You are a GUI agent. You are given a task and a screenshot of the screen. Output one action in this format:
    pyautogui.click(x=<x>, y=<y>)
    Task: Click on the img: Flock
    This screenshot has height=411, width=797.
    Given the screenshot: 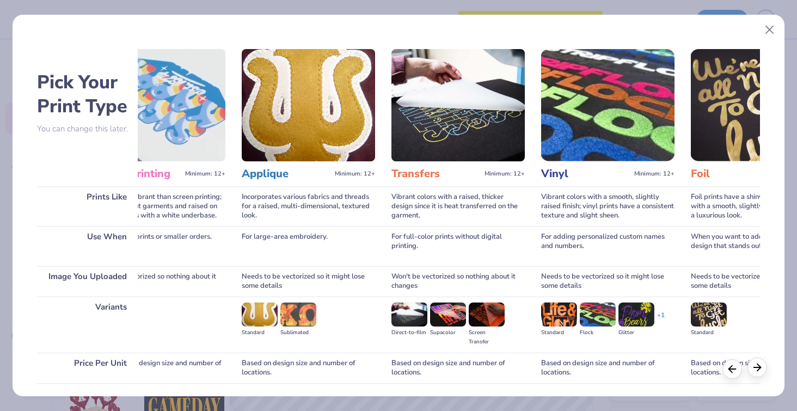 What is the action you would take?
    pyautogui.click(x=598, y=314)
    